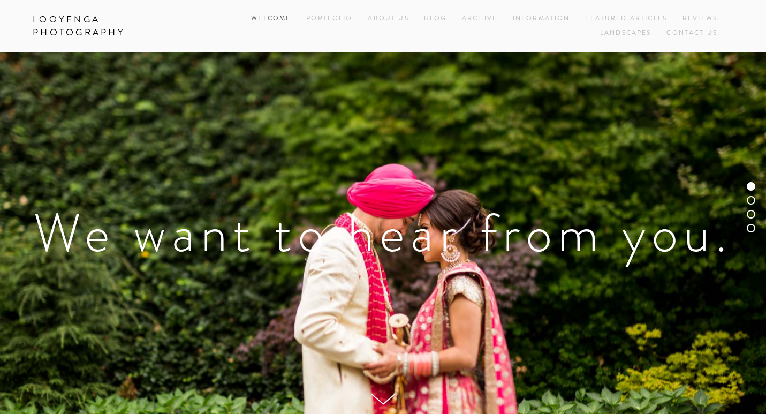 This screenshot has height=414, width=766. I want to click on a: Looyenga Photography, so click(104, 26).